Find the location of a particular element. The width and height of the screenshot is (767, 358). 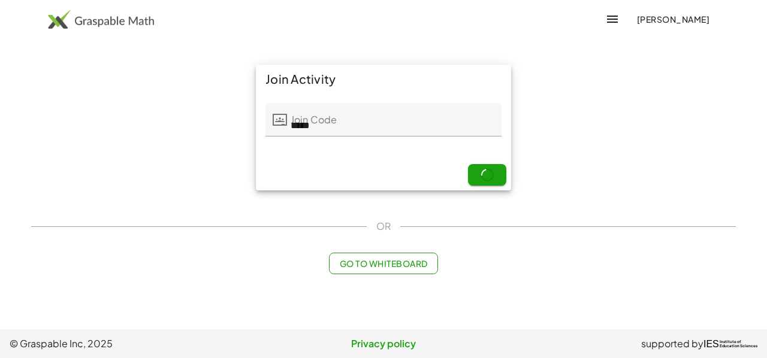

span: IES is located at coordinates (711, 344).